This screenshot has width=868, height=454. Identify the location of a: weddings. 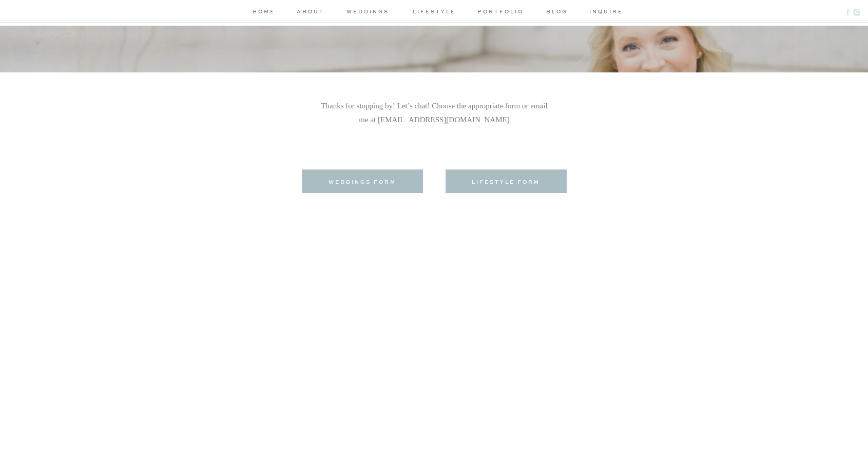
(367, 13).